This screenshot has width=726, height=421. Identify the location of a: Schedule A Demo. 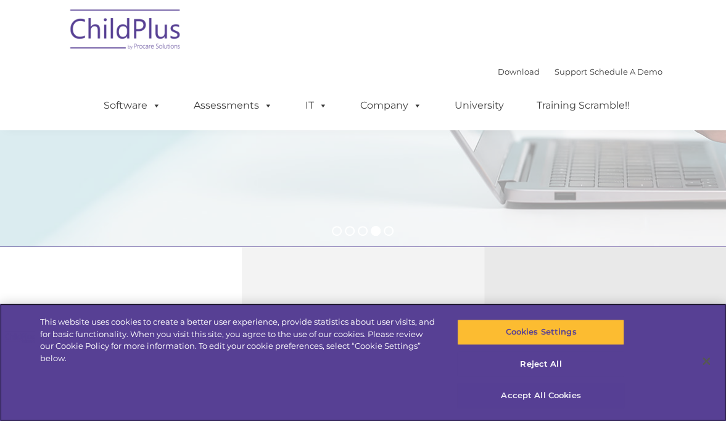
(626, 72).